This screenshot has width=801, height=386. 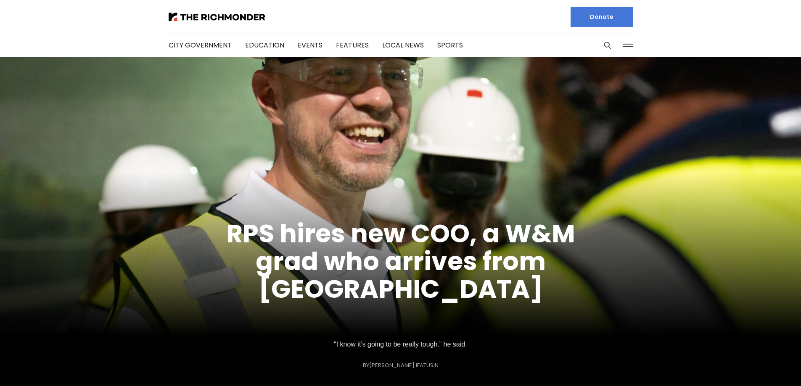 What do you see at coordinates (450, 45) in the screenshot?
I see `a: Sports` at bounding box center [450, 45].